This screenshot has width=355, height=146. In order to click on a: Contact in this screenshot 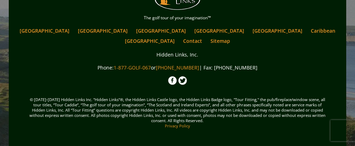, I will do `click(192, 41)`.